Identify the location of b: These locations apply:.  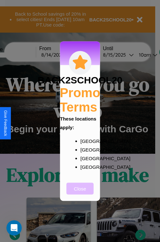
(78, 123).